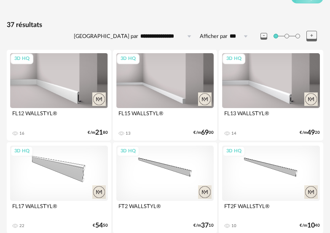  I want to click on div: FL17 WALLSTYL®, so click(59, 209).